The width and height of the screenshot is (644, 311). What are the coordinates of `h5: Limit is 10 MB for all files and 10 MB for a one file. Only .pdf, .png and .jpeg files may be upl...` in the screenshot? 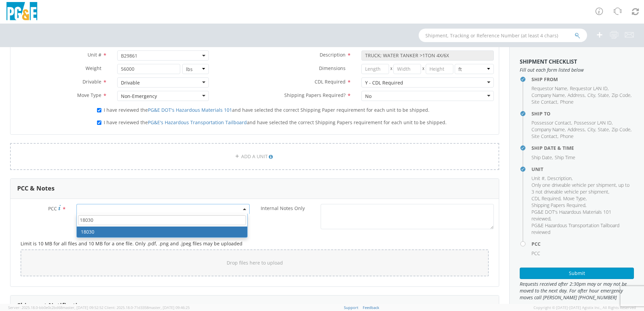 It's located at (255, 243).